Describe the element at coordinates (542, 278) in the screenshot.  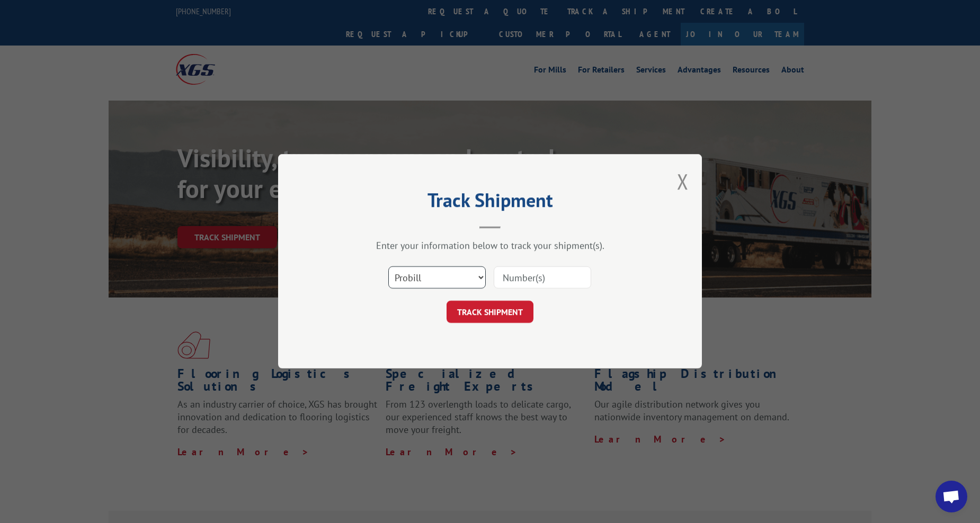
I see `input: Number(s)` at that location.